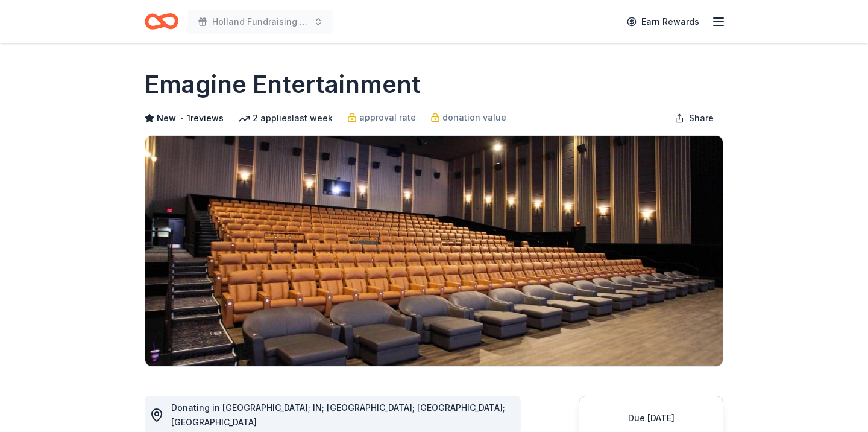 This screenshot has height=432, width=868. I want to click on h1: Emagine Entertainment, so click(283, 84).